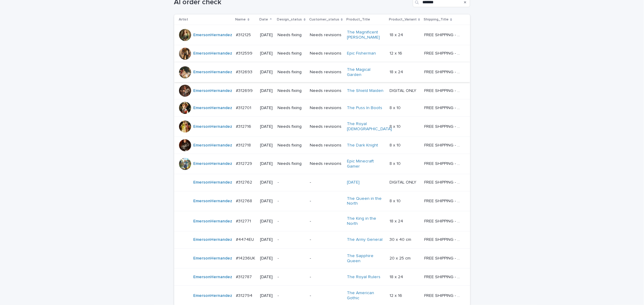  What do you see at coordinates (364, 277) in the screenshot?
I see `a: The Royal Rulers` at bounding box center [364, 277].